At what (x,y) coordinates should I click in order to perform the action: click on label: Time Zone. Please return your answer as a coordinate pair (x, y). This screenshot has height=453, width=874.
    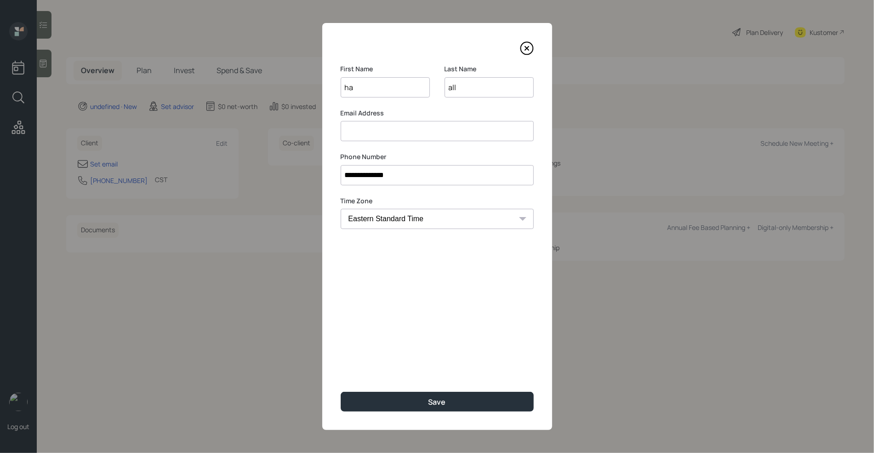
    Looking at the image, I should click on (437, 201).